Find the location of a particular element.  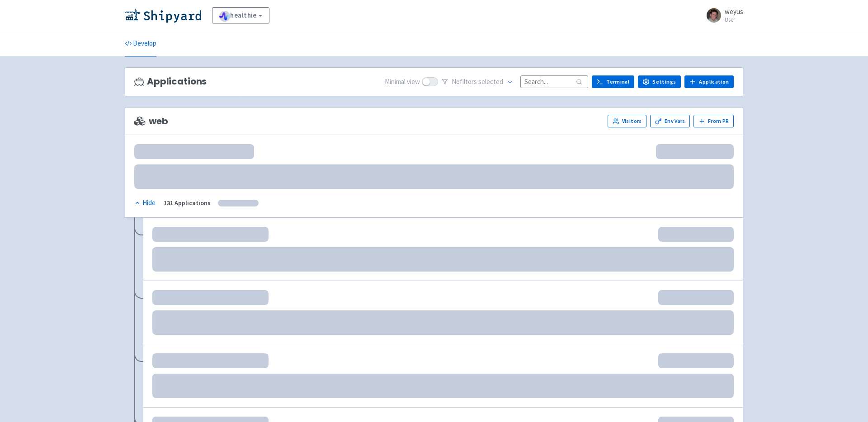

h3: Applications is located at coordinates (170, 81).